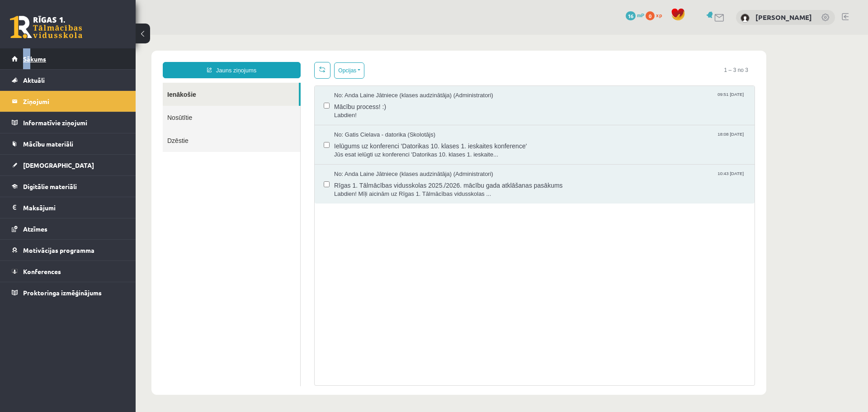  Describe the element at coordinates (631, 16) in the screenshot. I see `span: 16` at that location.